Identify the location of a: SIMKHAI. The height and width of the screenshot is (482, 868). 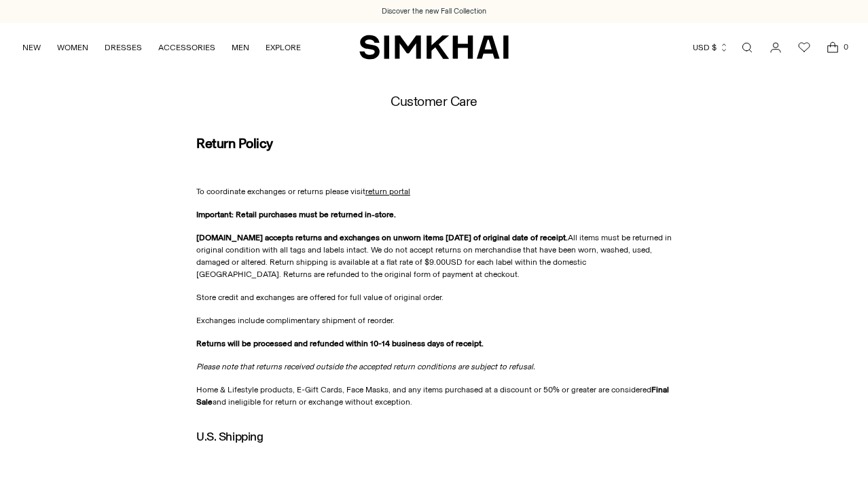
(434, 47).